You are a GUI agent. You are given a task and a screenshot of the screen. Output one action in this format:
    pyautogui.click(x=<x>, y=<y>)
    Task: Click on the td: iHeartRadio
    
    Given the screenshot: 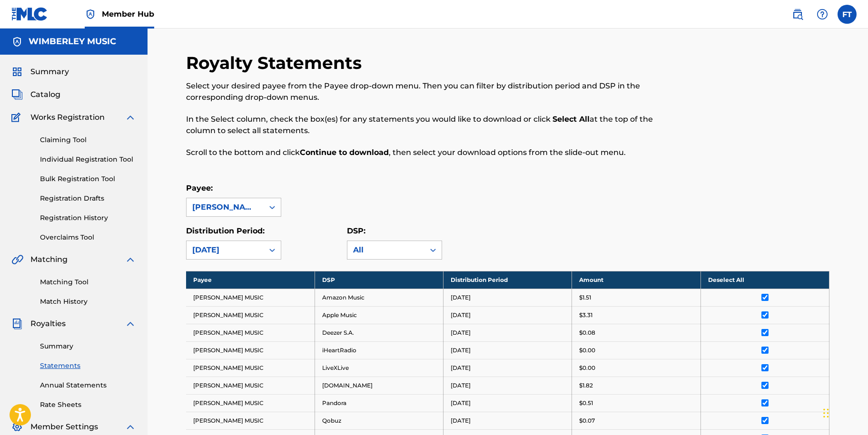 What is the action you would take?
    pyautogui.click(x=379, y=350)
    